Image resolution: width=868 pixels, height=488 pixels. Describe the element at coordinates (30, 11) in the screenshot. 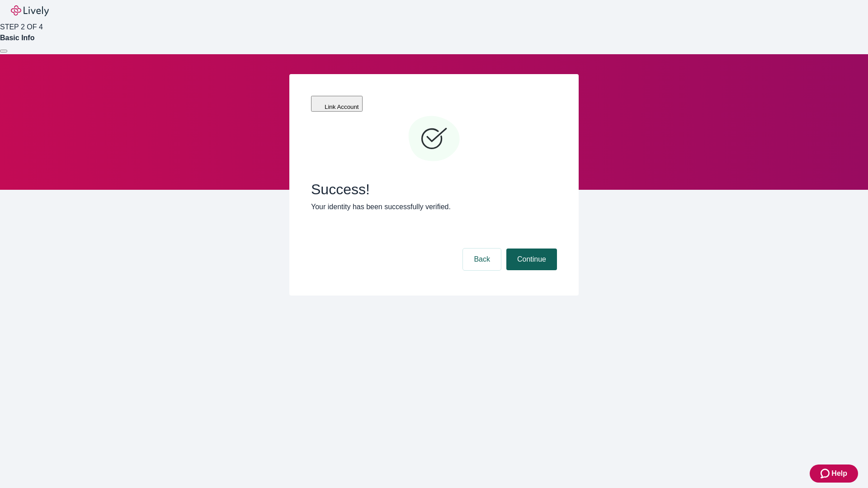

I see `img: Lively` at that location.